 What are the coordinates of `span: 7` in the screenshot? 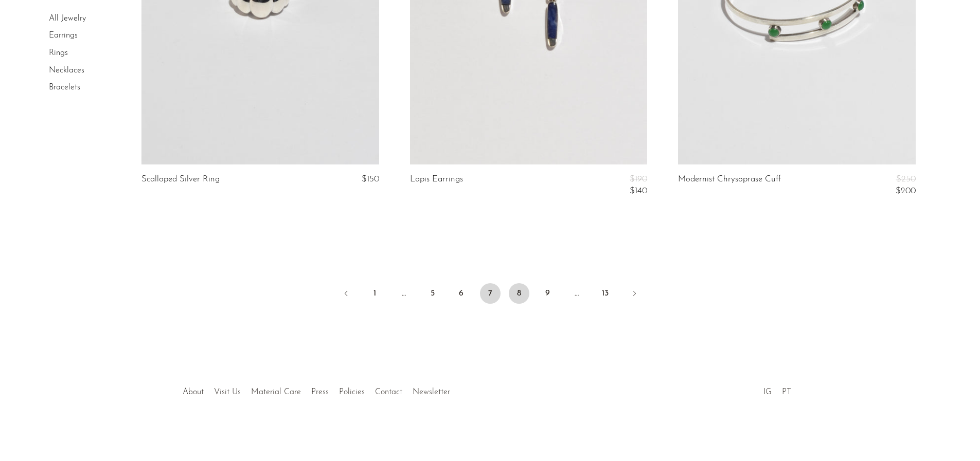 It's located at (490, 293).